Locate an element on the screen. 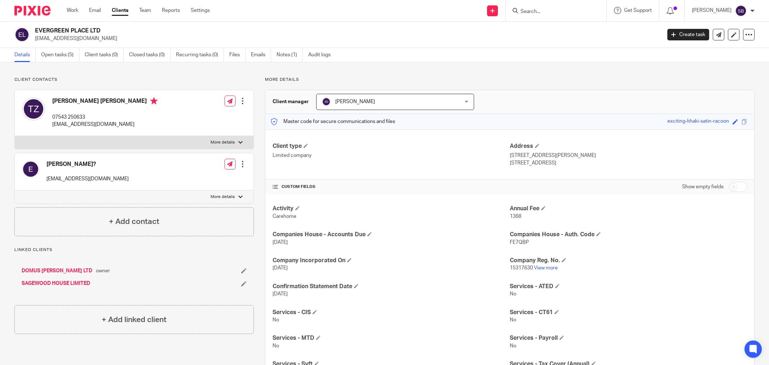  span: 1368 is located at coordinates (516, 216).